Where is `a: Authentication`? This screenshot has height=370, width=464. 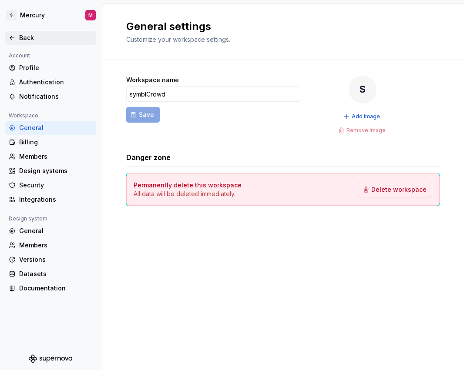
a: Authentication is located at coordinates (50, 82).